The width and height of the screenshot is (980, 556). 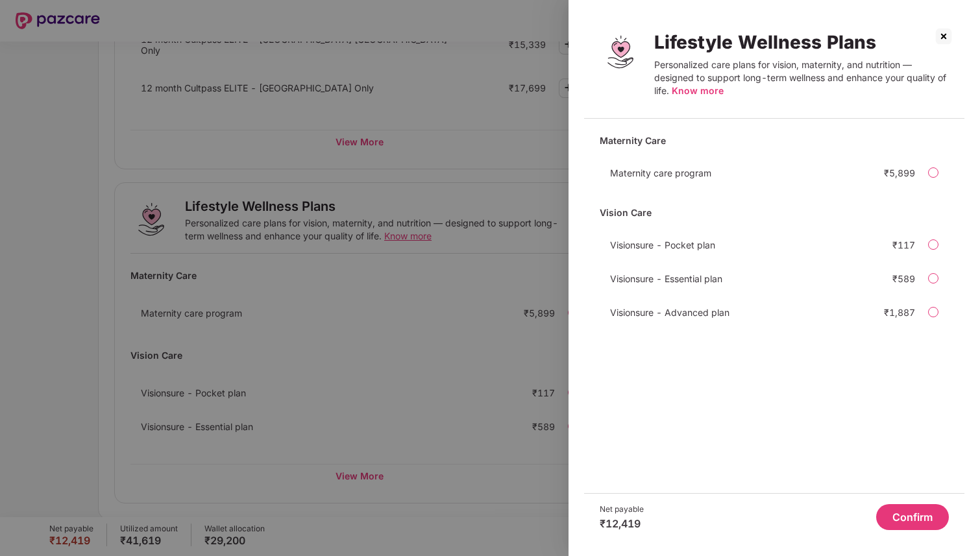 What do you see at coordinates (621, 52) in the screenshot?
I see `img: Lifestyle Wellness Plans` at bounding box center [621, 52].